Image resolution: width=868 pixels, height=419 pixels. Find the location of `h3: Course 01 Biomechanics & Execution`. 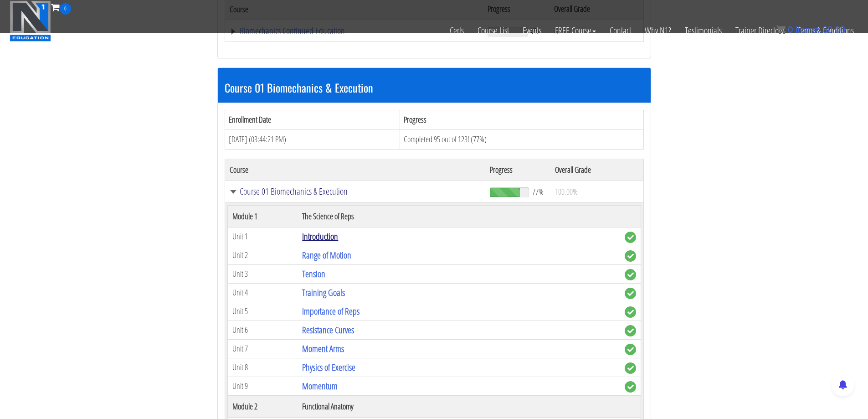

h3: Course 01 Biomechanics & Execution is located at coordinates (434, 88).